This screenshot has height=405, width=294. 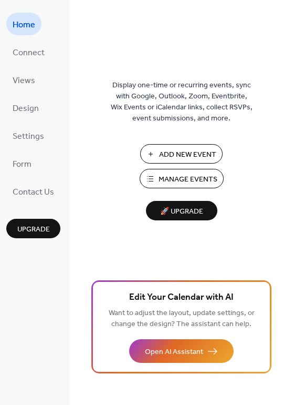 What do you see at coordinates (34, 229) in the screenshot?
I see `span: Upgrade` at bounding box center [34, 229].